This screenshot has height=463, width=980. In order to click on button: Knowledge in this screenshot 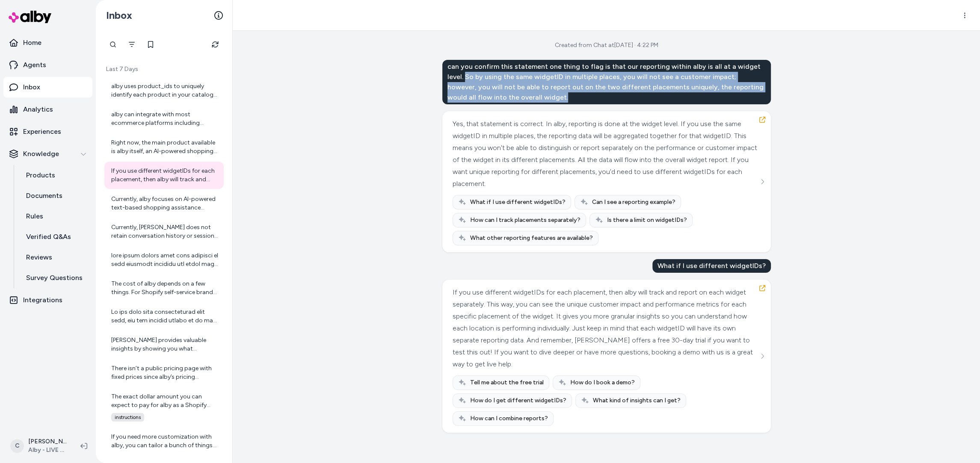, I will do `click(48, 153)`.